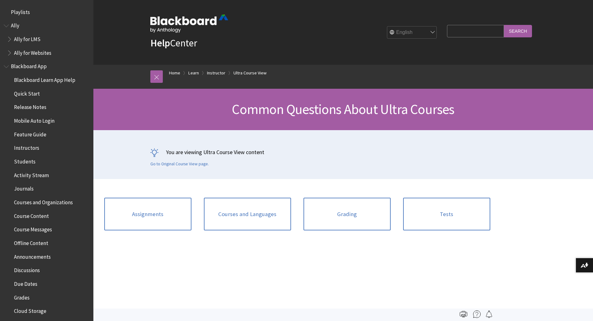 The height and width of the screenshot is (321, 593). What do you see at coordinates (343, 109) in the screenshot?
I see `span: Common Questions About Ultra Courses` at bounding box center [343, 109].